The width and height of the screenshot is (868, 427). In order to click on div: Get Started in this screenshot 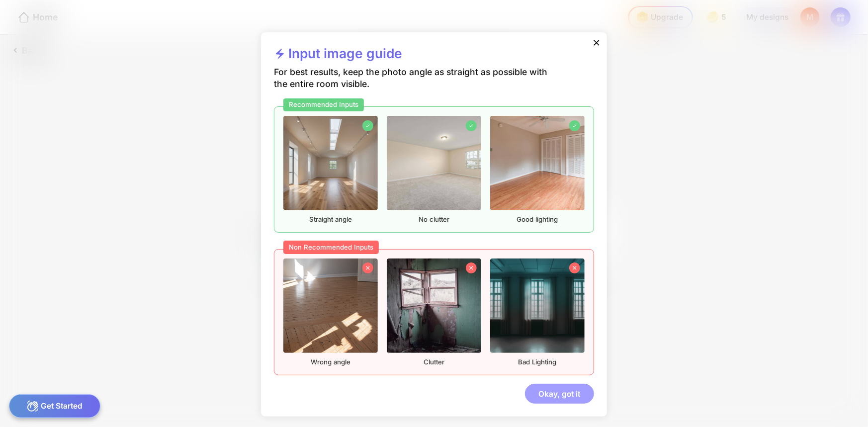, I will do `click(55, 406)`.